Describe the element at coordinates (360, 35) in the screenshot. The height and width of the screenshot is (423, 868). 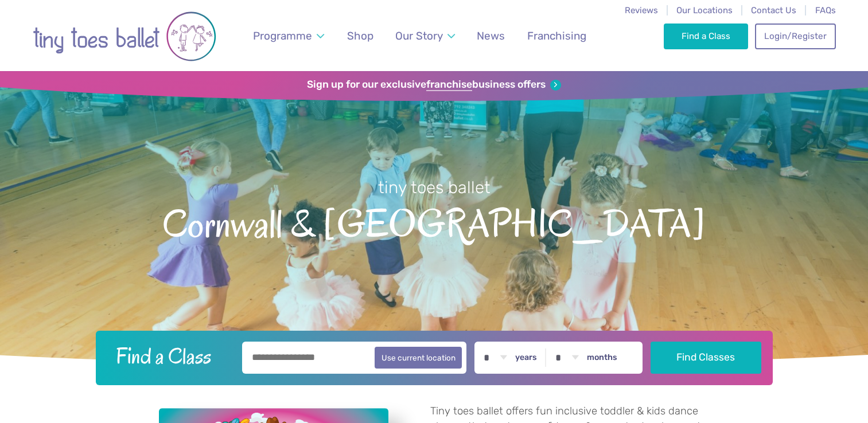
I see `a: Shop` at that location.